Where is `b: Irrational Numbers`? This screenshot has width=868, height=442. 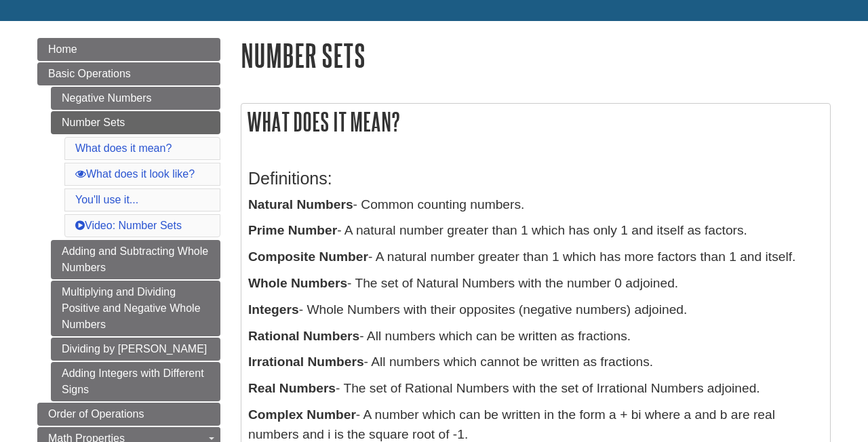 b: Irrational Numbers is located at coordinates (306, 361).